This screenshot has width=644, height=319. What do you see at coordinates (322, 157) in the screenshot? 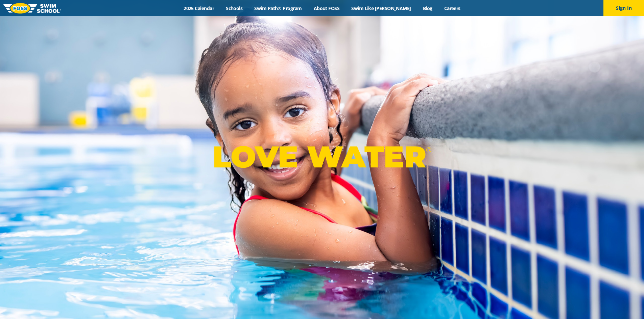
I see `p: LOVE WATER` at bounding box center [322, 157].